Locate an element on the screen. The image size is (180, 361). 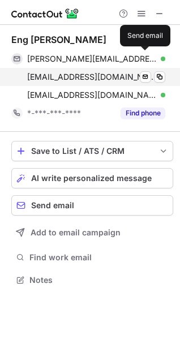
span: Add to email campaign is located at coordinates (75, 233).